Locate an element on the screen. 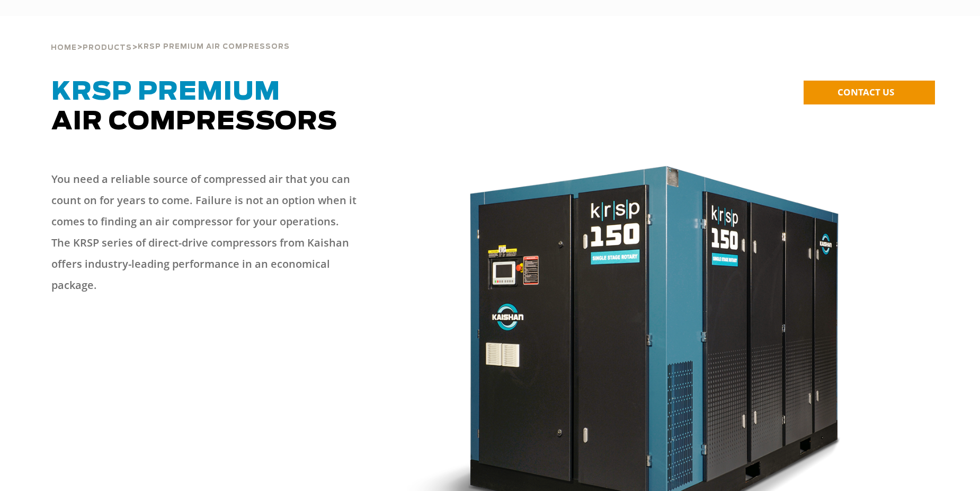 The height and width of the screenshot is (491, 980). span: Products is located at coordinates (107, 48).